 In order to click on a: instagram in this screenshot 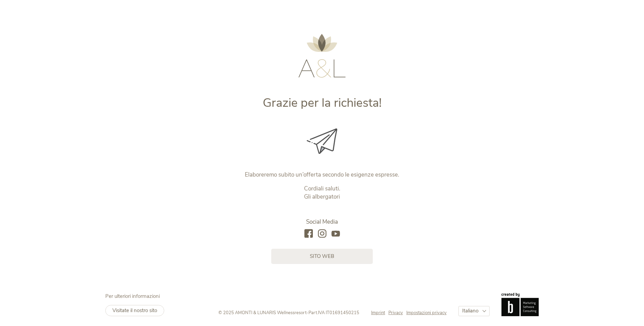, I will do `click(322, 233)`.